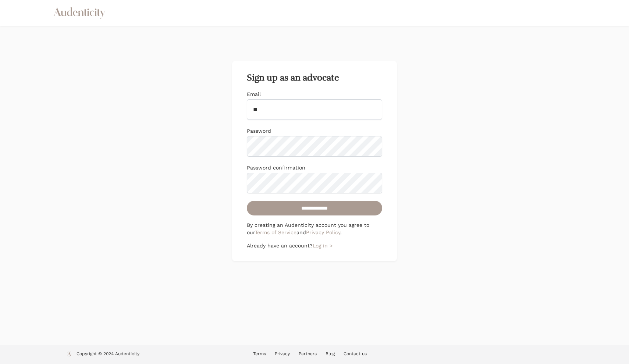  I want to click on p: Copyright © 2024 Audenticity, so click(108, 354).